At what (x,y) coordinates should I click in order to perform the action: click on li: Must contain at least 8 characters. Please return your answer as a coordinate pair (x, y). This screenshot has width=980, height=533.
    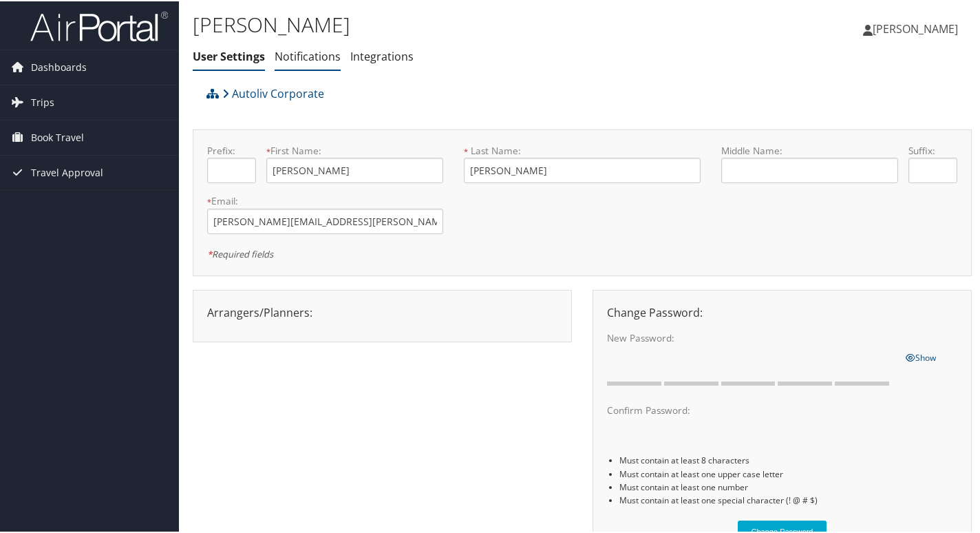
    Looking at the image, I should click on (788, 458).